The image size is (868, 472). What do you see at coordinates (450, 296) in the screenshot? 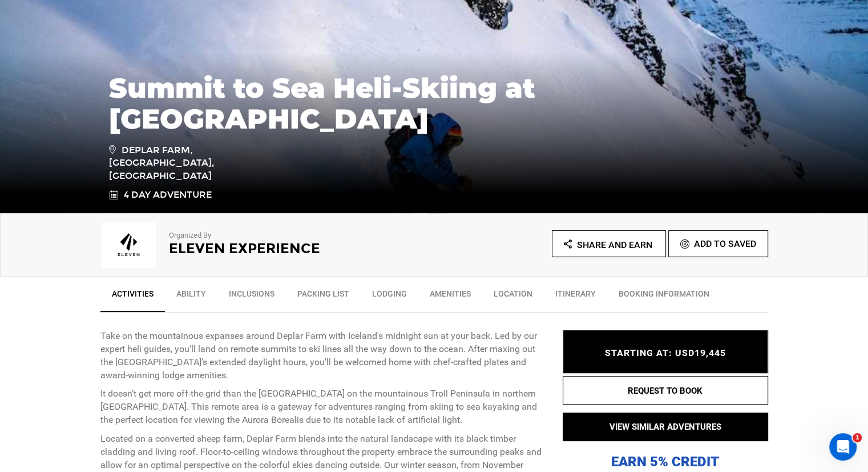
I see `a: Amenities` at bounding box center [450, 296].